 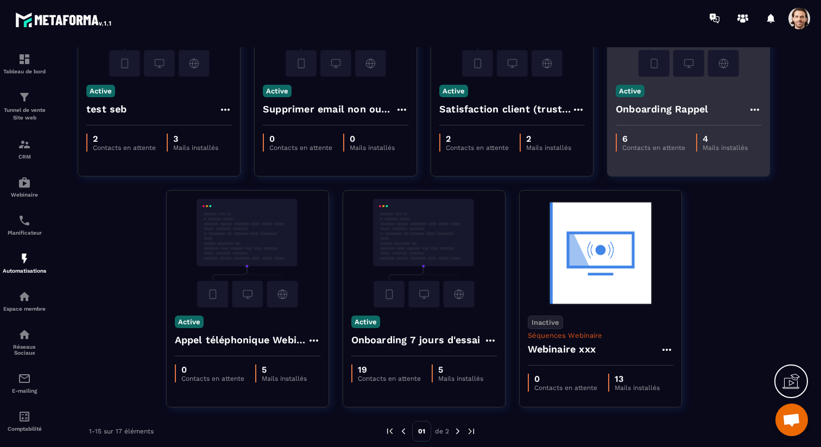 What do you see at coordinates (24, 334) in the screenshot?
I see `img: social-network` at bounding box center [24, 334].